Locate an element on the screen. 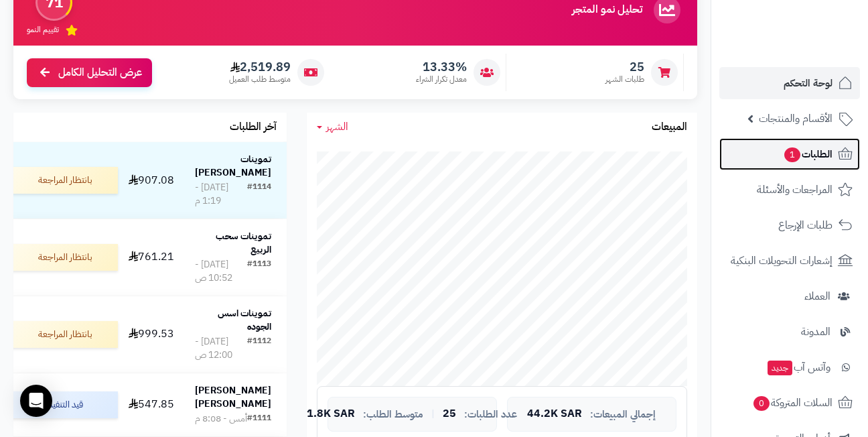 This screenshot has width=868, height=437. span: المراجعات والأسئلة is located at coordinates (794, 189).